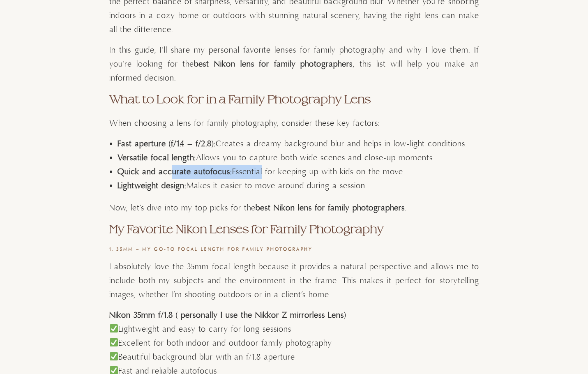 The height and width of the screenshot is (374, 588). I want to click on strong: Fast aperture (f/1.4 – f/2.8):, so click(166, 144).